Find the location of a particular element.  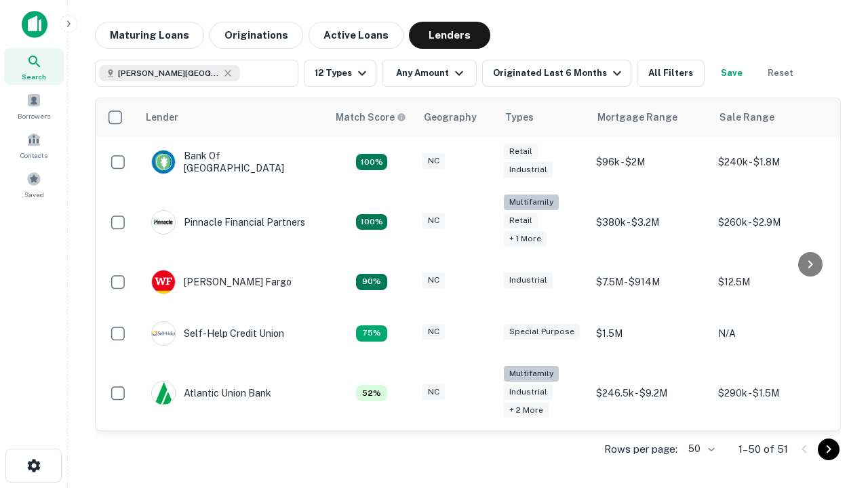

button: All Filters is located at coordinates (671, 73).